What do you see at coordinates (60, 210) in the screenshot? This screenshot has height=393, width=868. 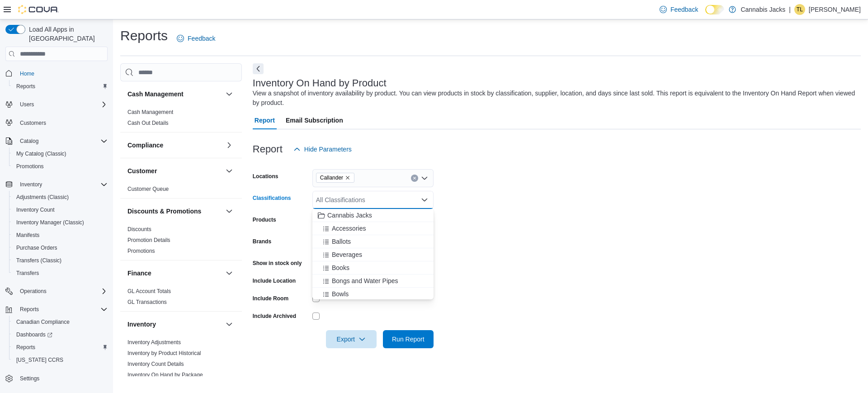 I see `button: Inventory Count` at bounding box center [60, 210].